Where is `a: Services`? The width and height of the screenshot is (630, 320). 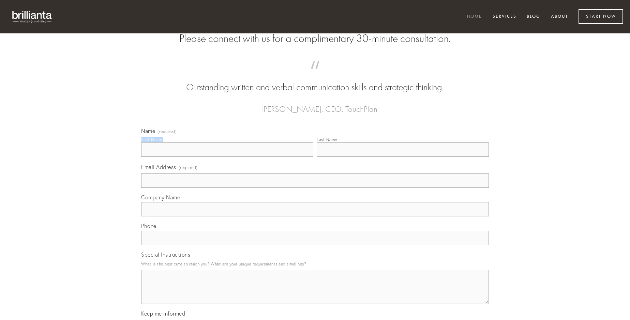
a: Services is located at coordinates (505, 17).